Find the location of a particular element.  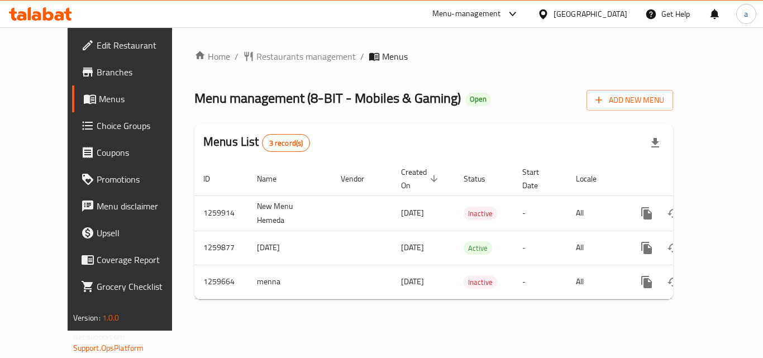

span: Menu disclaimer is located at coordinates (141, 206).